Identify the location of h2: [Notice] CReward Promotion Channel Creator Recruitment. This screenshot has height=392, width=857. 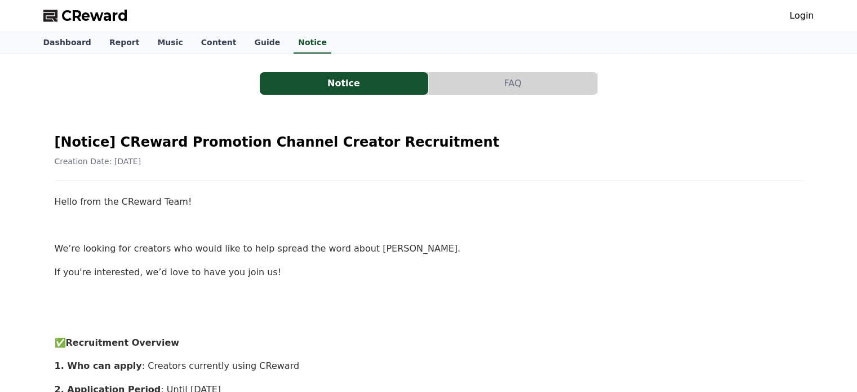
(429, 142).